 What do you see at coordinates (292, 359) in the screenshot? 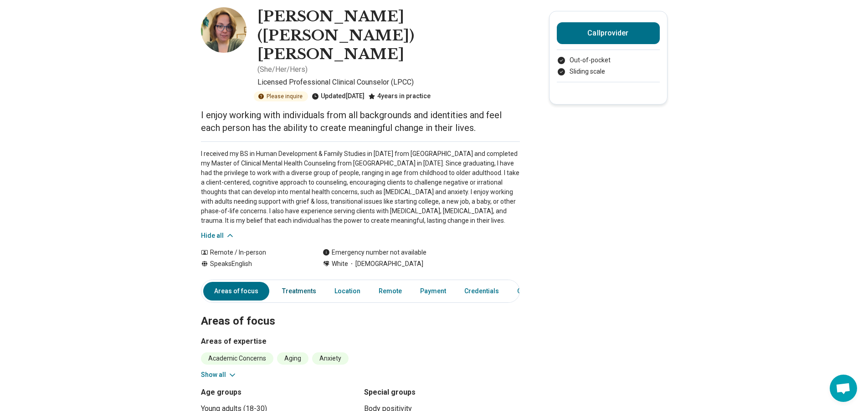
I see `li: Aging` at bounding box center [292, 359].